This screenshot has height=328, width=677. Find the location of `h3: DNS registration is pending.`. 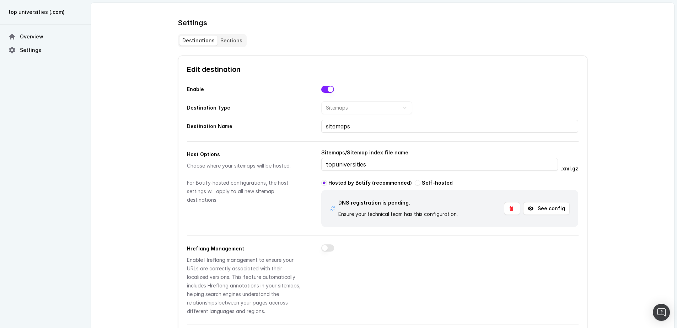

h3: DNS registration is pending. is located at coordinates (398, 203).